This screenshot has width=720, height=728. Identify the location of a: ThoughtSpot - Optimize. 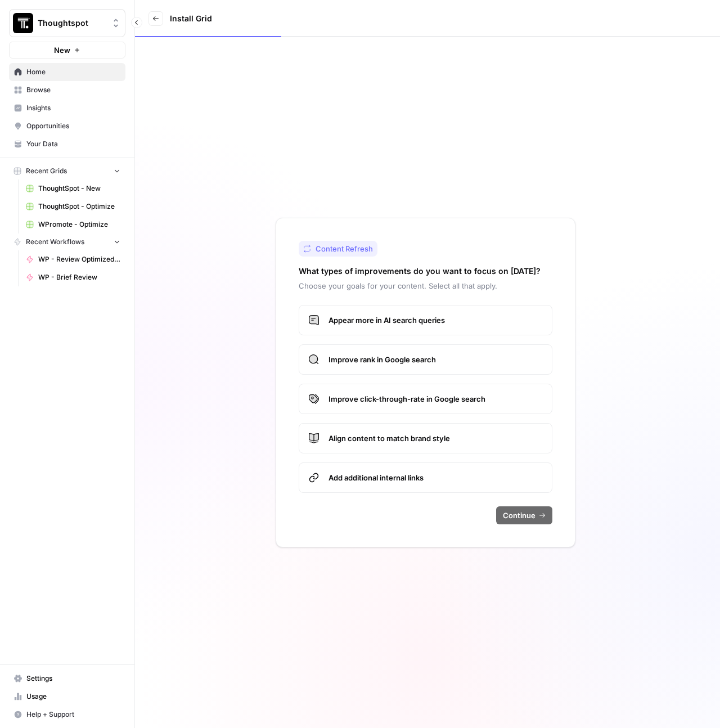
(73, 206).